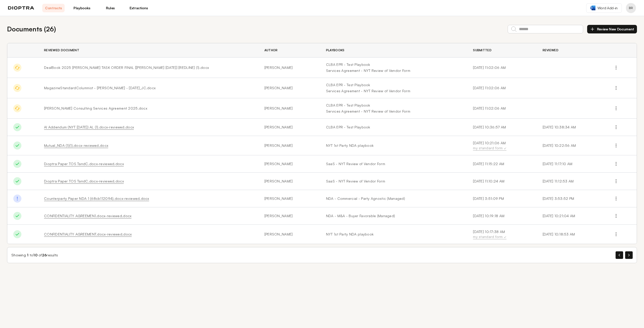 Image resolution: width=644 pixels, height=328 pixels. I want to click on a: CONFIDENTIALITY AGREEMENT.docx-reviewed.docx, so click(88, 234).